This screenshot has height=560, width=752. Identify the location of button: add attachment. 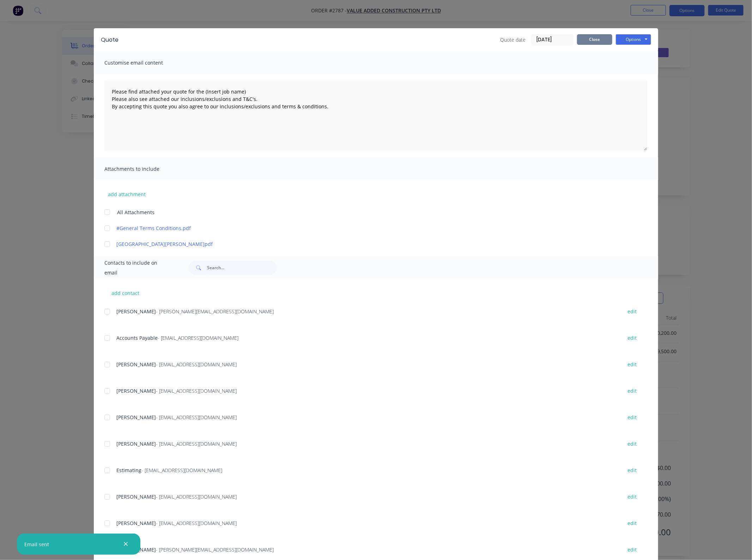
(126, 194).